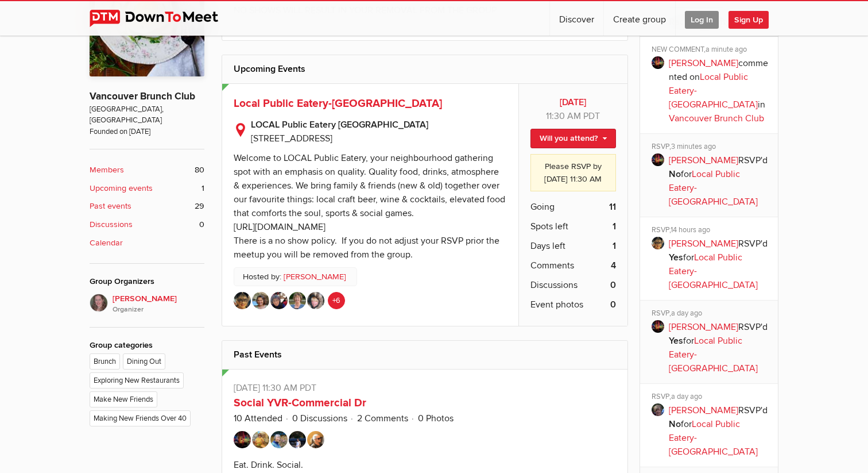  Describe the element at coordinates (557, 305) in the screenshot. I see `span: Event photos` at that location.